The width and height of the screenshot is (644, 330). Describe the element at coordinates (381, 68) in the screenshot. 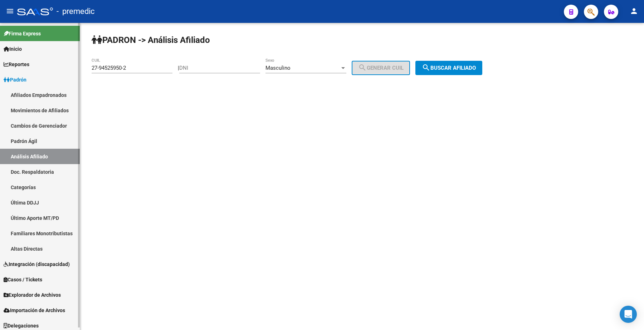

I see `span: Generar CUIL` at that location.